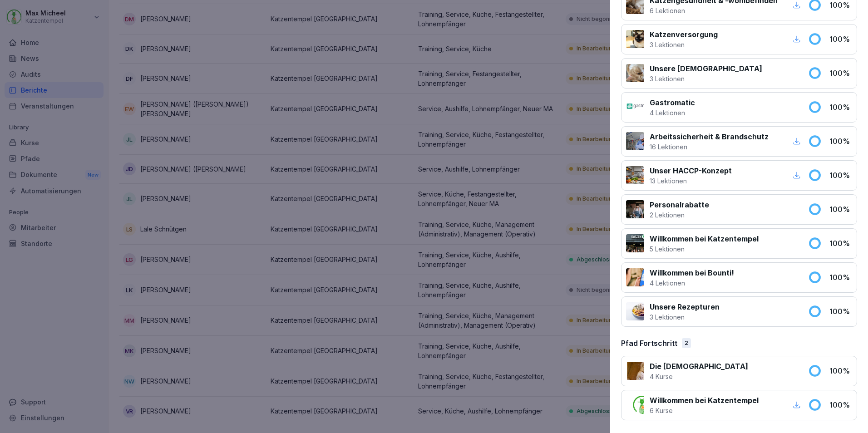  Describe the element at coordinates (680, 205) in the screenshot. I see `p: Personalrabatte` at that location.